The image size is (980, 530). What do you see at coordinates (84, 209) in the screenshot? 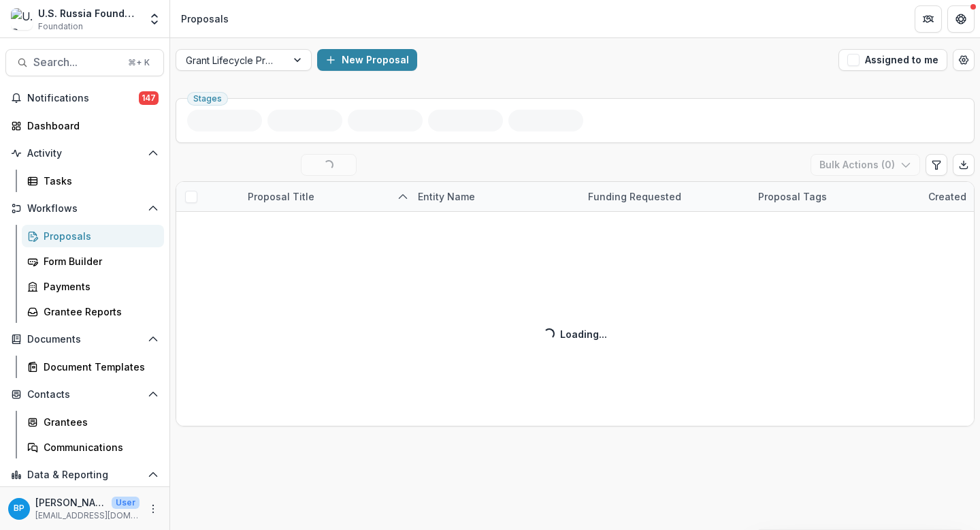
I see `button: Open Workflows` at bounding box center [84, 209].